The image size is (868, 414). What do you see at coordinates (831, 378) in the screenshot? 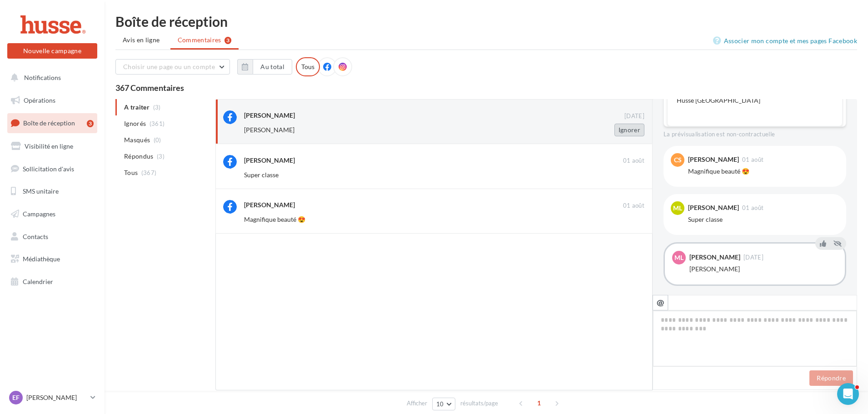
I see `button: Répondre` at bounding box center [831, 378].